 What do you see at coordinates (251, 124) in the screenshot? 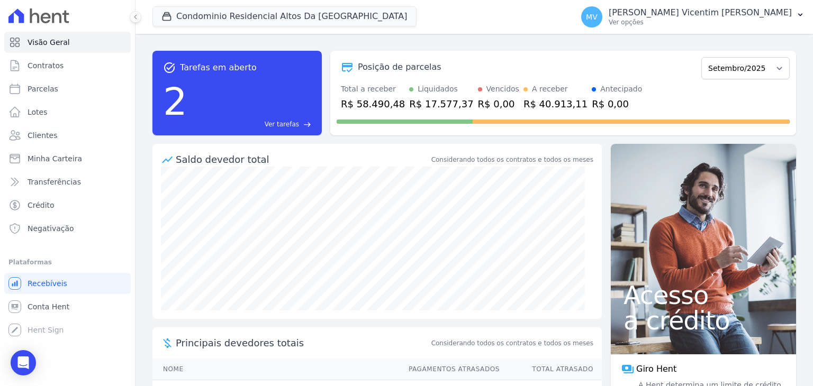
I see `a: Ver tarefas east` at bounding box center [251, 124].